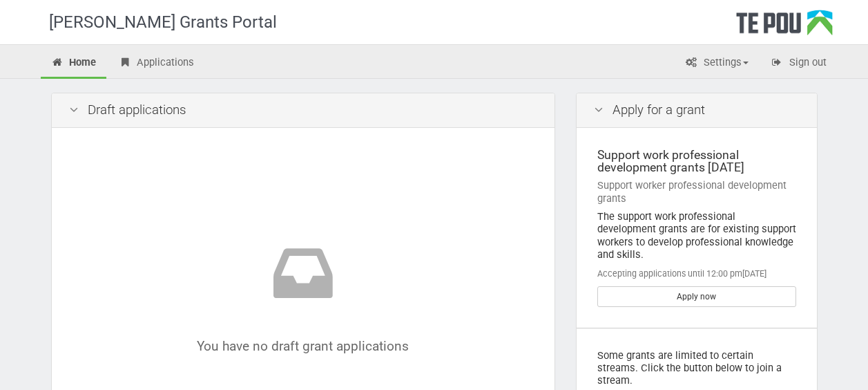 This screenshot has height=390, width=868. Describe the element at coordinates (697, 368) in the screenshot. I see `p: Some grants are limited to certain streams. Click the button below to join a stream.` at that location.